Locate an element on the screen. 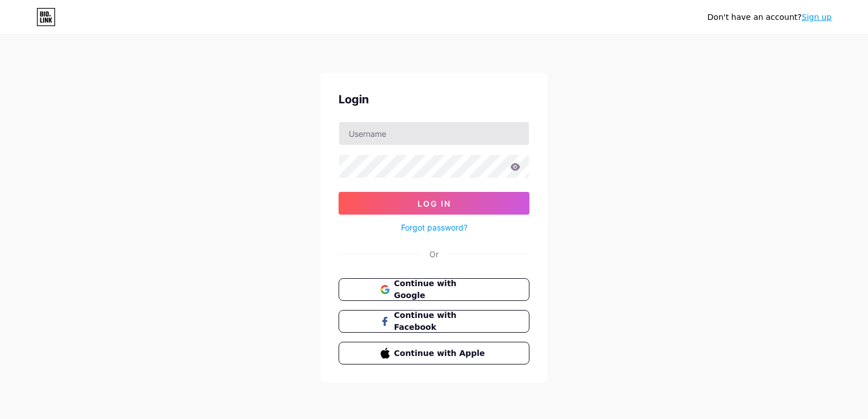  a: Sign up is located at coordinates (816, 17).